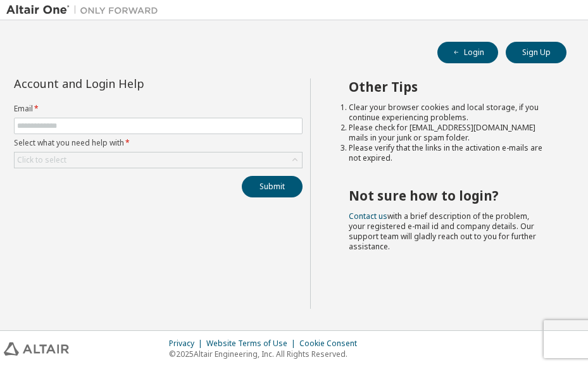 The width and height of the screenshot is (588, 367). What do you see at coordinates (266, 354) in the screenshot?
I see `p: © 2025 Altair Engineering, Inc. All Rights Reserved.` at bounding box center [266, 354].